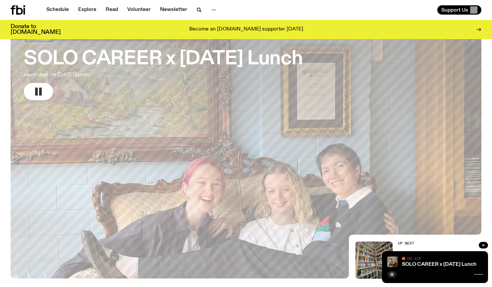 This screenshot has width=492, height=287. I want to click on button: Support Us, so click(459, 10).